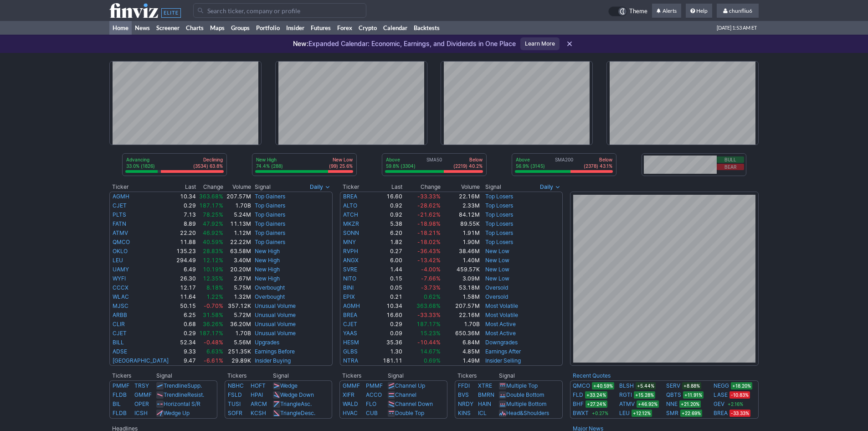  I want to click on a: Help, so click(699, 11).